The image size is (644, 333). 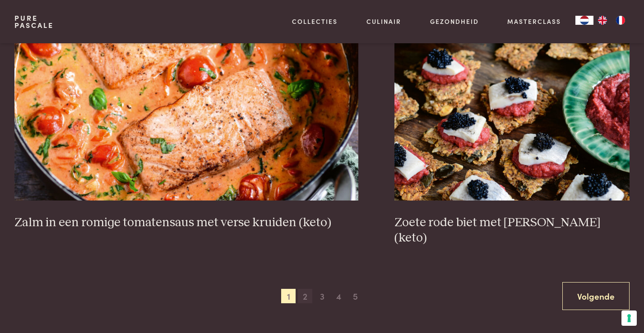 I want to click on a: EN, so click(x=602, y=21).